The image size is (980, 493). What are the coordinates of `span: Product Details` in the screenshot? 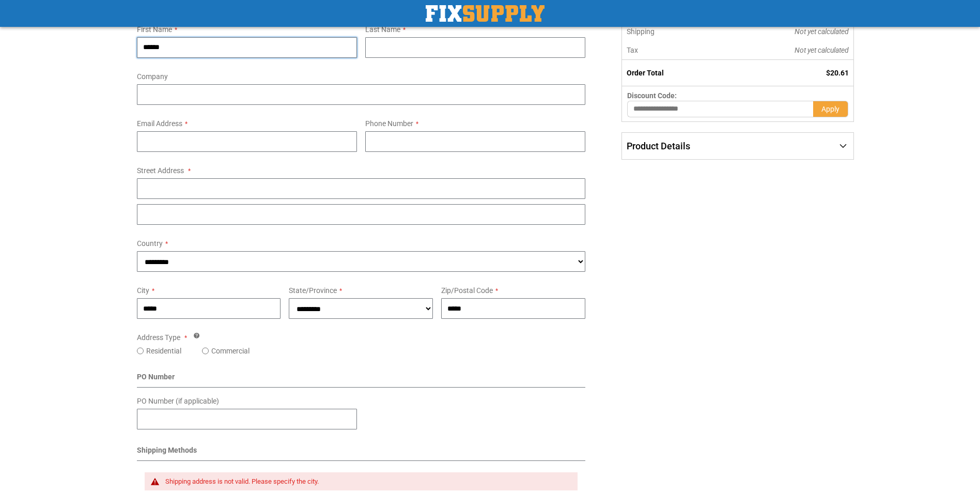 It's located at (658, 145).